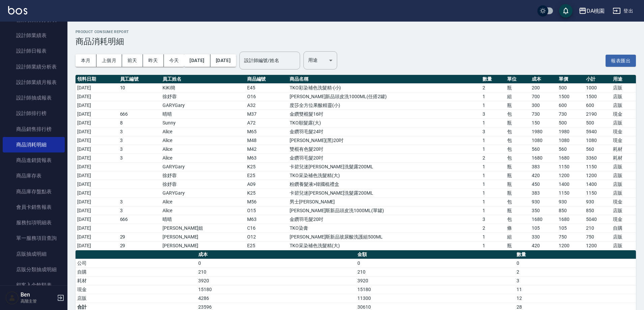 The image size is (644, 310). What do you see at coordinates (203, 184) in the screenshot?
I see `td: 徐妤蓉` at bounding box center [203, 184].